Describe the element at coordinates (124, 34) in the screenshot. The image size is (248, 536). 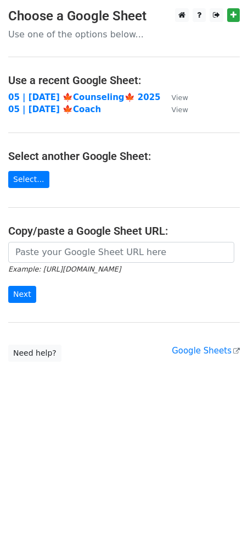
I see `p: Use one of the options below...` at that location.